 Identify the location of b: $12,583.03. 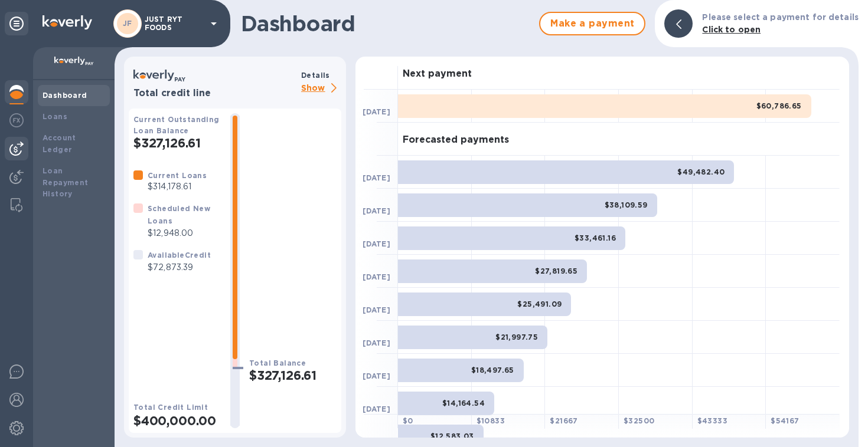
(452, 436).